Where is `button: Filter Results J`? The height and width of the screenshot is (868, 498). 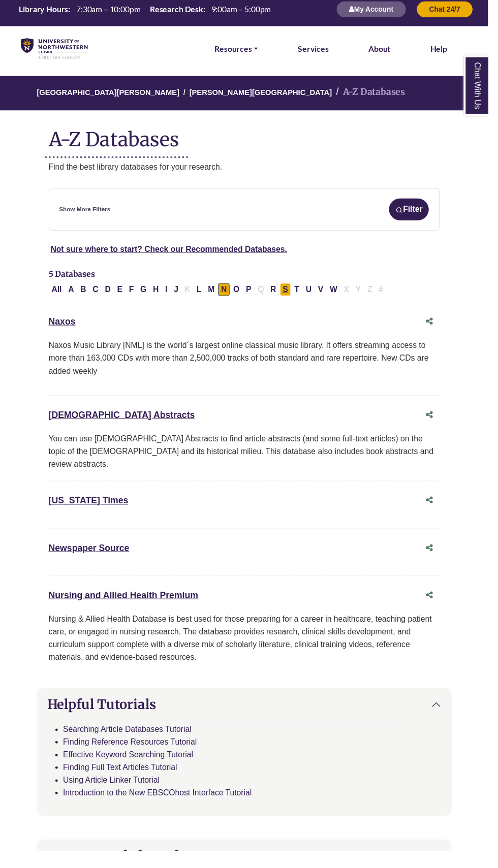 button: Filter Results J is located at coordinates (179, 296).